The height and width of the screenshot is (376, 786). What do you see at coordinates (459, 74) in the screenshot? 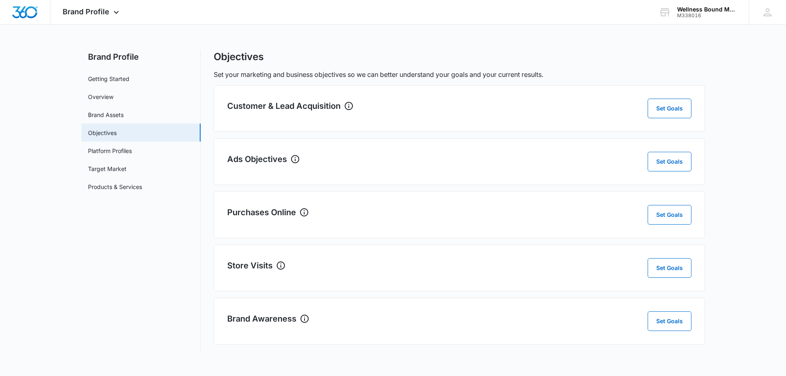
I see `p: Set your marketing and business objectives so we can better understand your goals and your curren...` at bounding box center [459, 74].